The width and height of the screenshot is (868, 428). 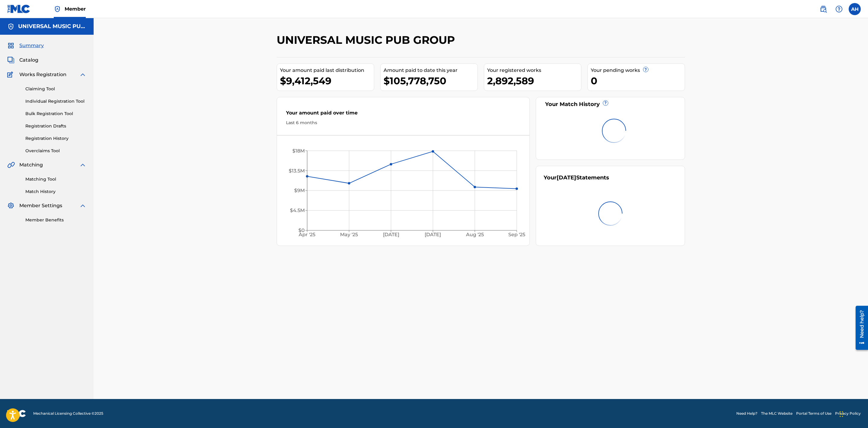 I want to click on span: Mechanical Licensing Collective © 2025, so click(x=68, y=413).